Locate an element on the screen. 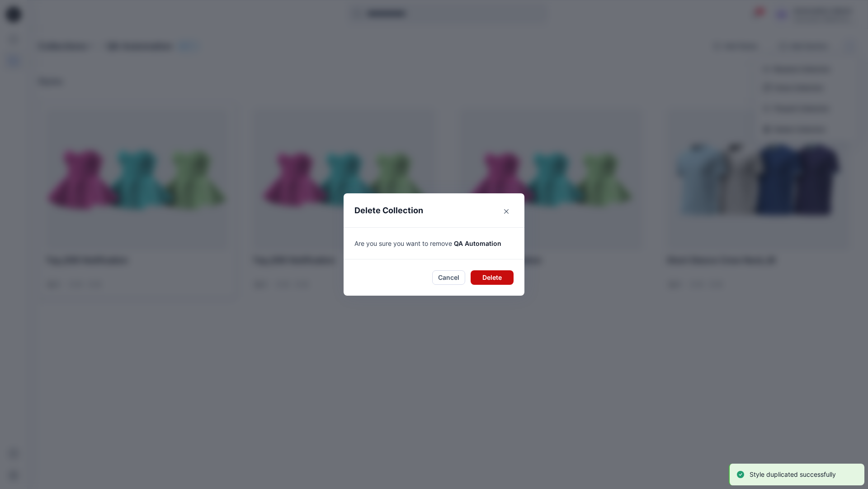 The height and width of the screenshot is (489, 868). p: Style duplicated successfully is located at coordinates (793, 474).